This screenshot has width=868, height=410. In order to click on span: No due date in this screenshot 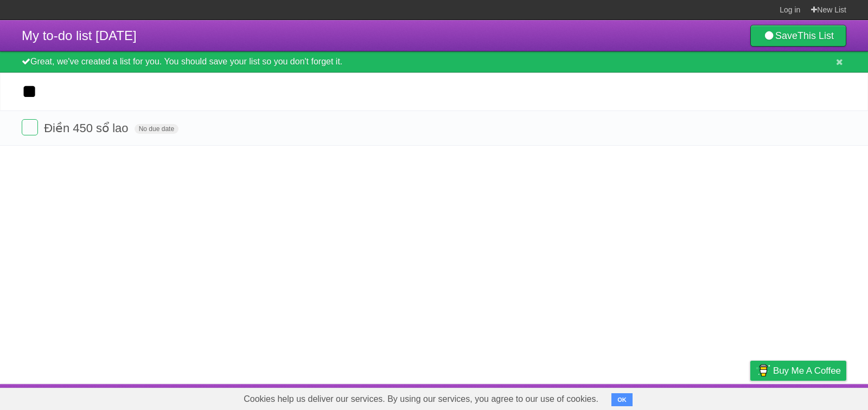, I will do `click(156, 129)`.